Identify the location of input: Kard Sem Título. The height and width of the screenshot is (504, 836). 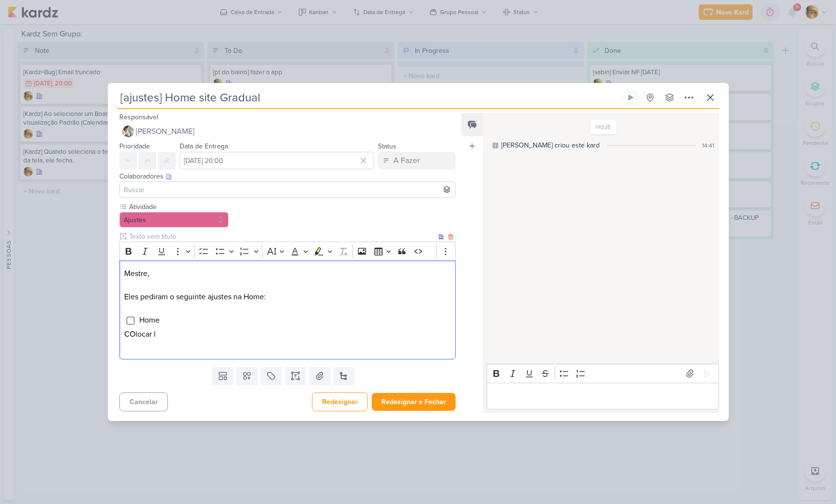
(368, 97).